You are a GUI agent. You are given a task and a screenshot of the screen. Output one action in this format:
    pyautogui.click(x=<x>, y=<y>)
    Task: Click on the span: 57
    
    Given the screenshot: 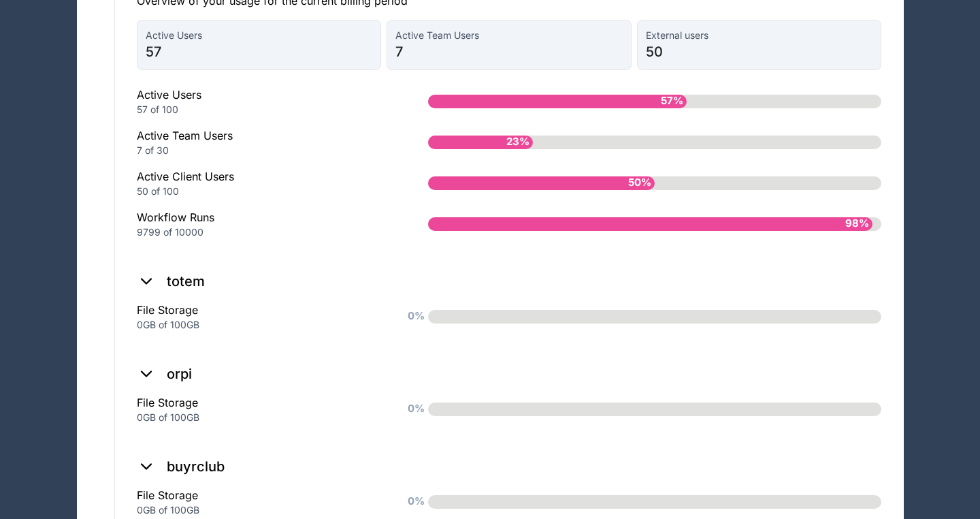 What is the action you would take?
    pyautogui.click(x=259, y=51)
    